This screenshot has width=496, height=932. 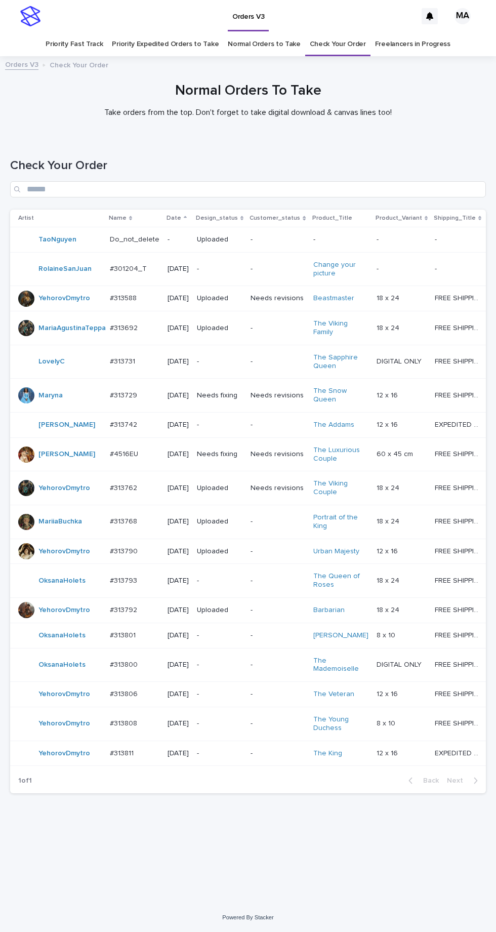 What do you see at coordinates (65, 269) in the screenshot?
I see `a: RolaineSanJuan` at bounding box center [65, 269].